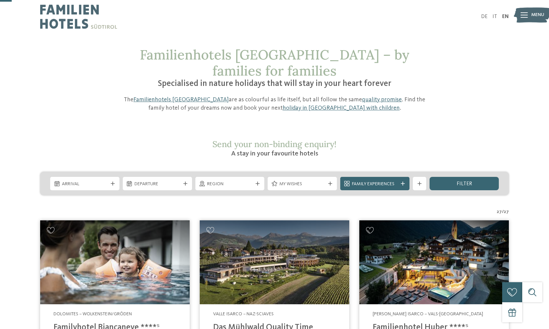 The height and width of the screenshot is (329, 549). What do you see at coordinates (375, 184) in the screenshot?
I see `span: Family Experiences` at bounding box center [375, 184].